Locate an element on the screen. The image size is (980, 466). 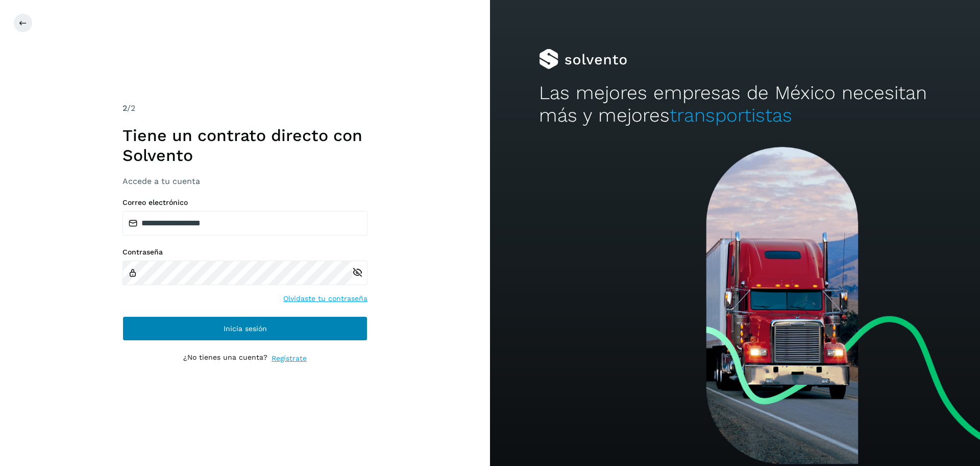
label: Contraseña is located at coordinates (245, 252).